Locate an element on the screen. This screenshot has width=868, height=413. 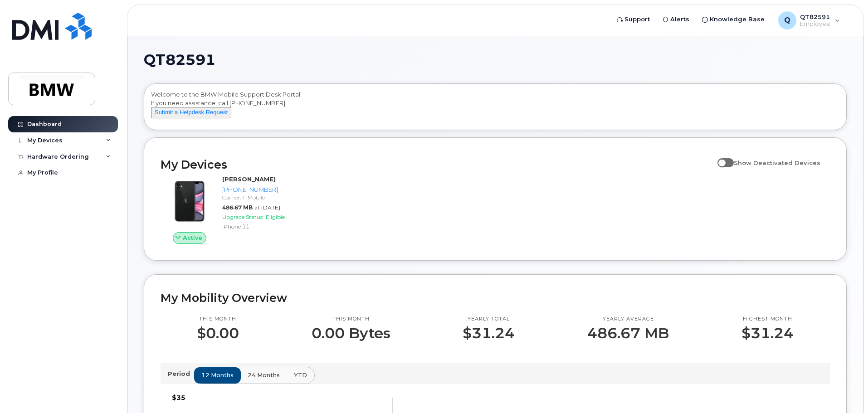
span: Eligible is located at coordinates (275, 217).